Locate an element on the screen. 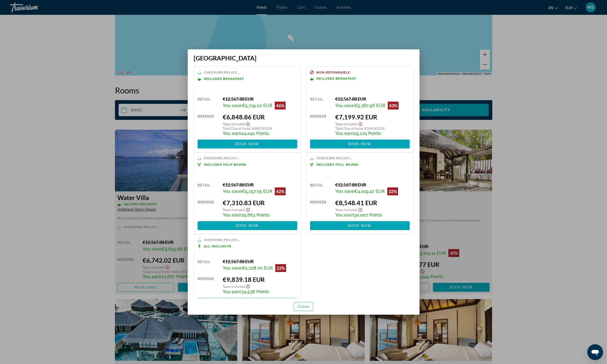 The width and height of the screenshot is (607, 364). div: 32% is located at coordinates (393, 191).